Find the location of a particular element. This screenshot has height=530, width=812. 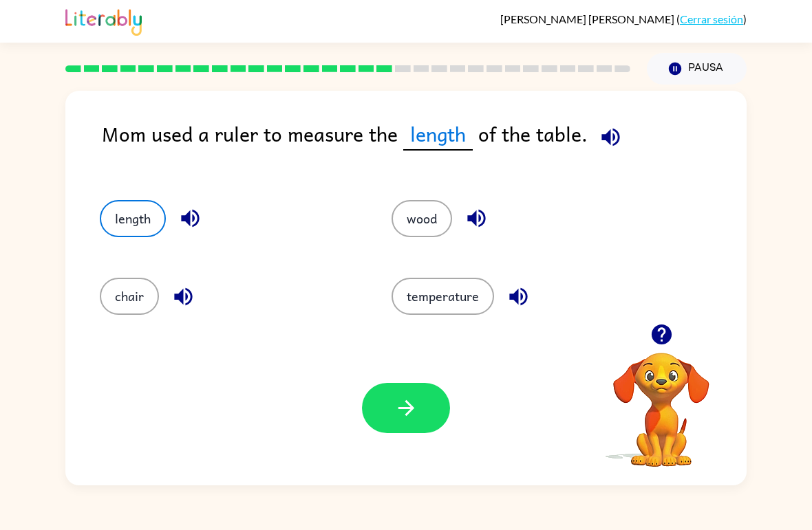

button: wood is located at coordinates (422, 218).